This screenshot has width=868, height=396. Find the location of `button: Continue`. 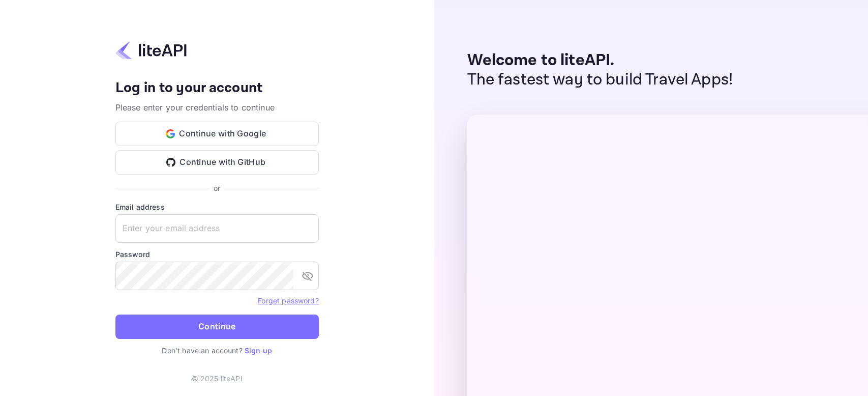

button: Continue is located at coordinates (217, 327).